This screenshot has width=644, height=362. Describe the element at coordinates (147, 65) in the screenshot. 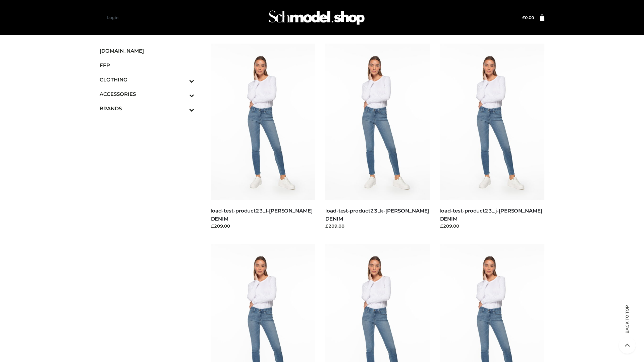

I see `a: FFP` at that location.